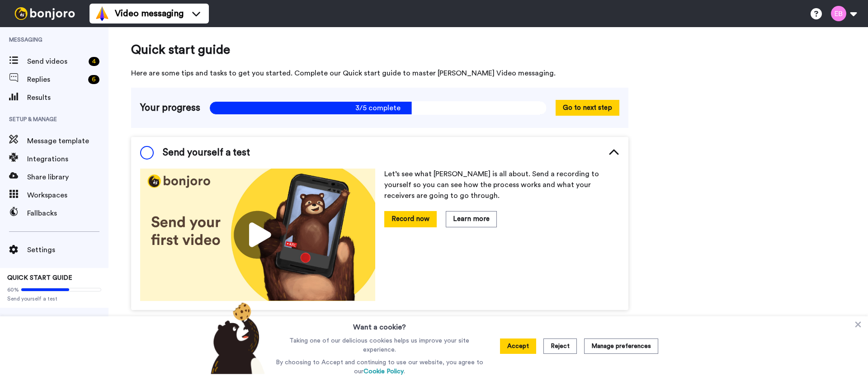  I want to click on img: vm-color.svg, so click(102, 14).